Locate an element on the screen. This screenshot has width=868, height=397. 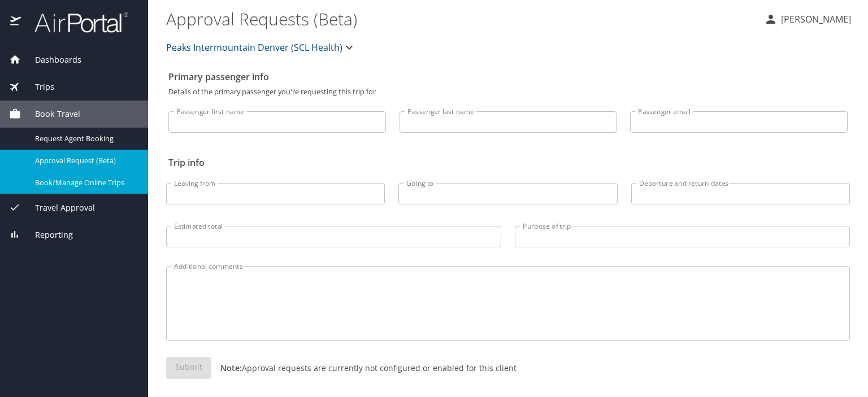
p: Approval requests are currently not configured or enabled for this client is located at coordinates (364, 367).